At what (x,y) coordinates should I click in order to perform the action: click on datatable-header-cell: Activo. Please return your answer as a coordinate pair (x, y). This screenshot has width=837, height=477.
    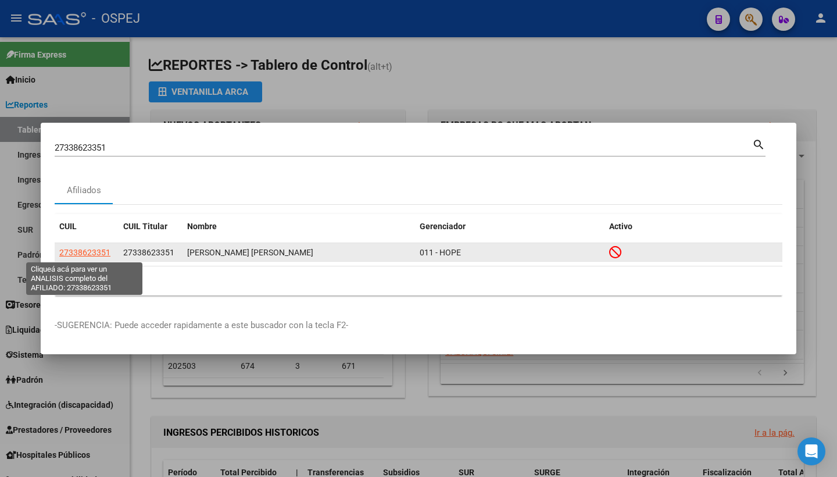
    Looking at the image, I should click on (694, 226).